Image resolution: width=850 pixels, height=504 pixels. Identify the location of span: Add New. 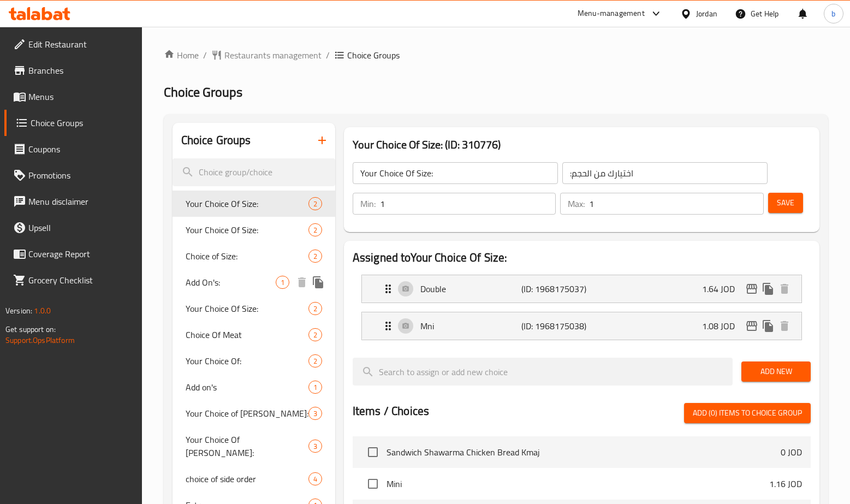
(776, 371).